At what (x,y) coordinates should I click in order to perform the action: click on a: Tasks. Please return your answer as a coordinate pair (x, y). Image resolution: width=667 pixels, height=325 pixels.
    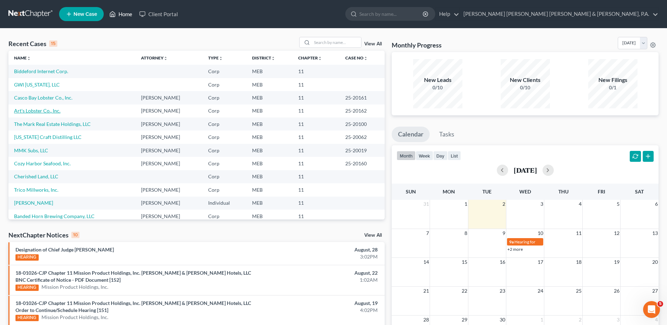
    Looking at the image, I should click on (447, 134).